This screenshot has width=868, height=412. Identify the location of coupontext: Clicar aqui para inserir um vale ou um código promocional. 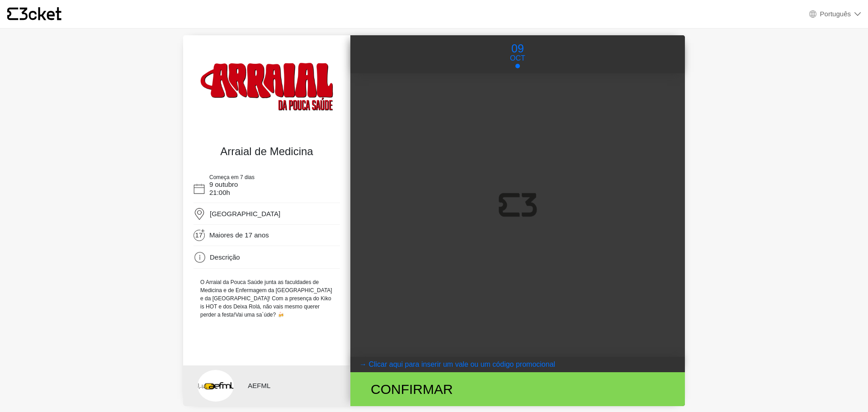
(461, 364).